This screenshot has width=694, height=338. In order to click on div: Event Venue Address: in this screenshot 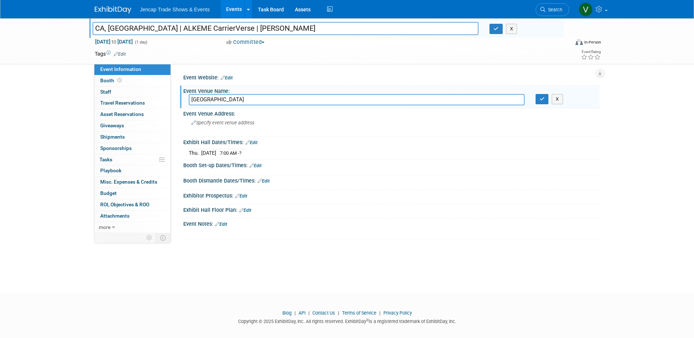, I will do `click(392, 113)`.